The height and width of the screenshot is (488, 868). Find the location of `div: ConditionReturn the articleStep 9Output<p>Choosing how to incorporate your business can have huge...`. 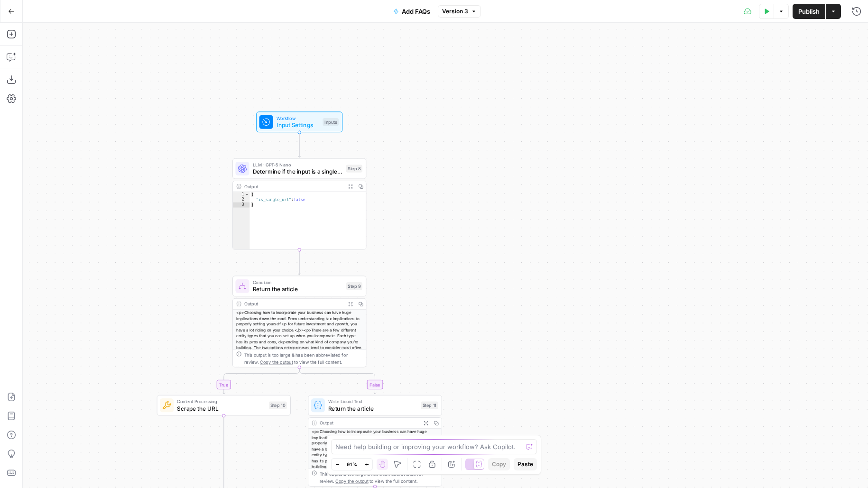

div: ConditionReturn the articleStep 9Output<p>Choosing how to incorporate your business can have huge... is located at coordinates (299, 321).